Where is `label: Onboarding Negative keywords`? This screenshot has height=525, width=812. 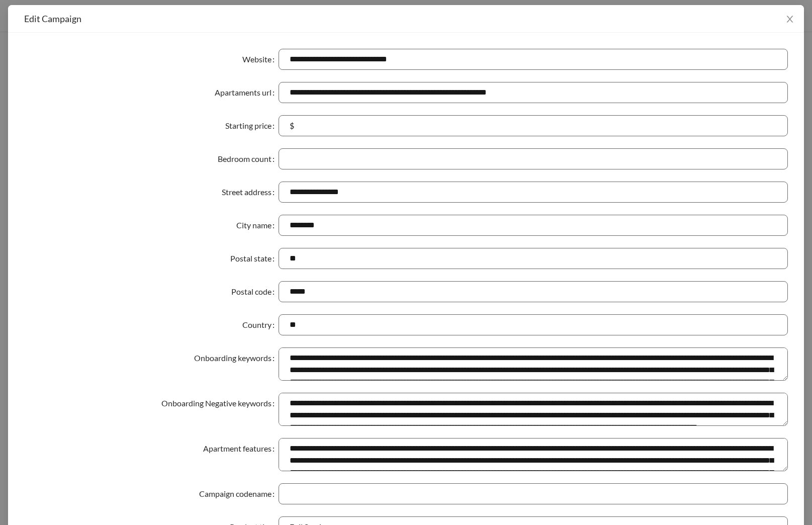 label: Onboarding Negative keywords is located at coordinates (220, 403).